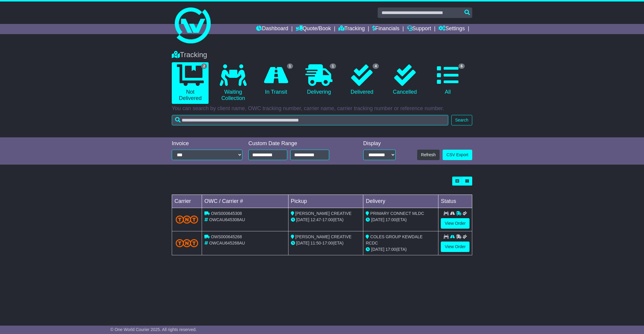  I want to click on a: Financials, so click(386, 29).